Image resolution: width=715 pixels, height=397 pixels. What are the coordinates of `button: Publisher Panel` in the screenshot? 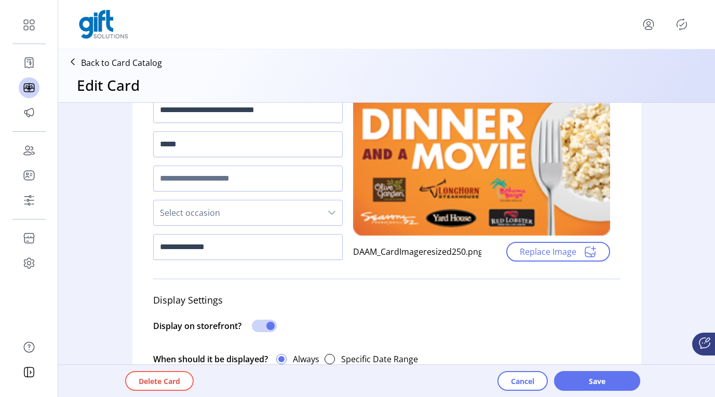 It's located at (682, 24).